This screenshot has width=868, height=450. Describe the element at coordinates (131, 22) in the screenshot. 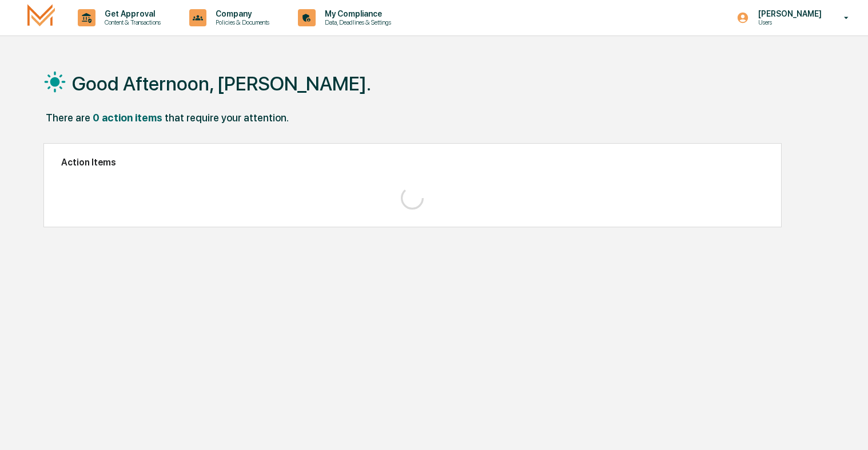

I see `p: Content & Transactions` at that location.